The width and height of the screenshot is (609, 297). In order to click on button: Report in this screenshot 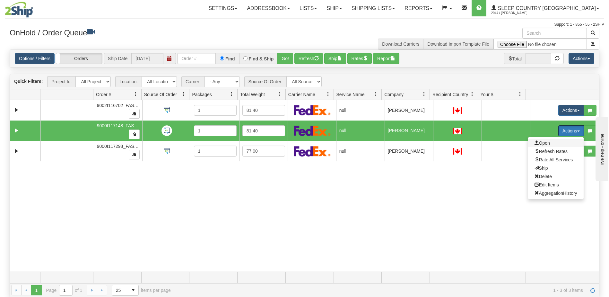, I will do `click(386, 58)`.